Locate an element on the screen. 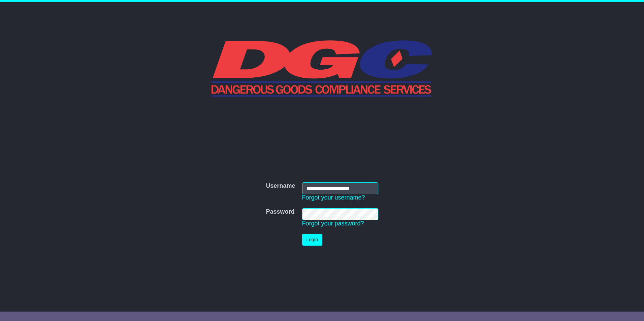  button: Login is located at coordinates (312, 240).